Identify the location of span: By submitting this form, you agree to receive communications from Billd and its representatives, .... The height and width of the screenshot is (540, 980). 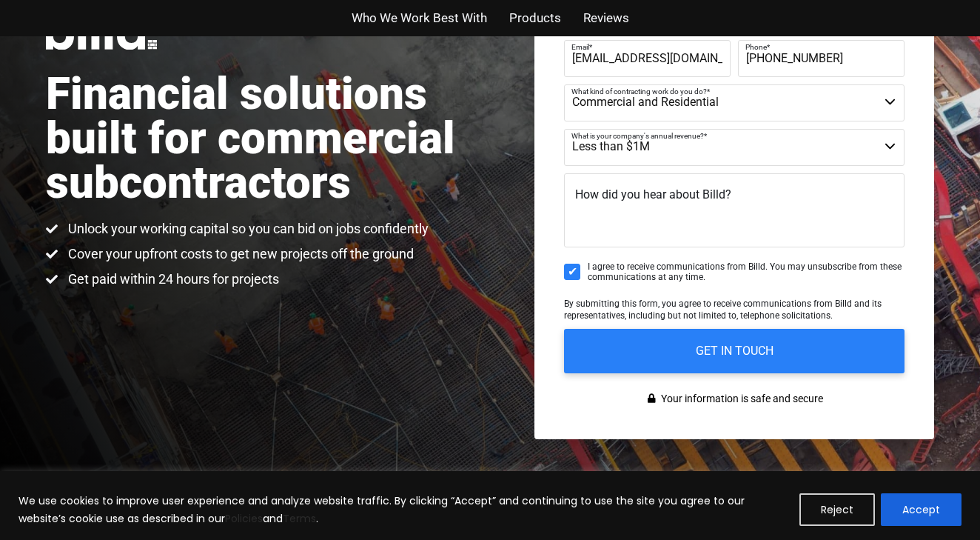
(722, 310).